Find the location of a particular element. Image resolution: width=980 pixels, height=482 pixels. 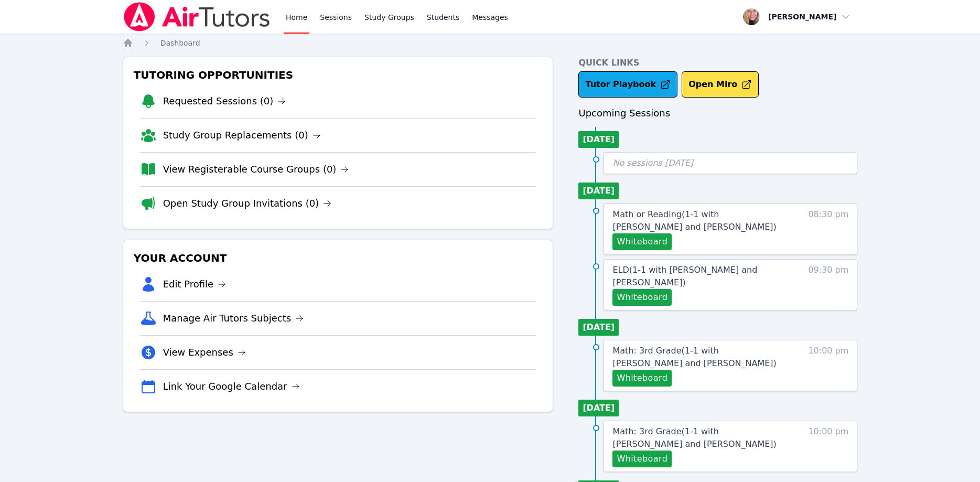

h4: Quick Links is located at coordinates (718, 63).